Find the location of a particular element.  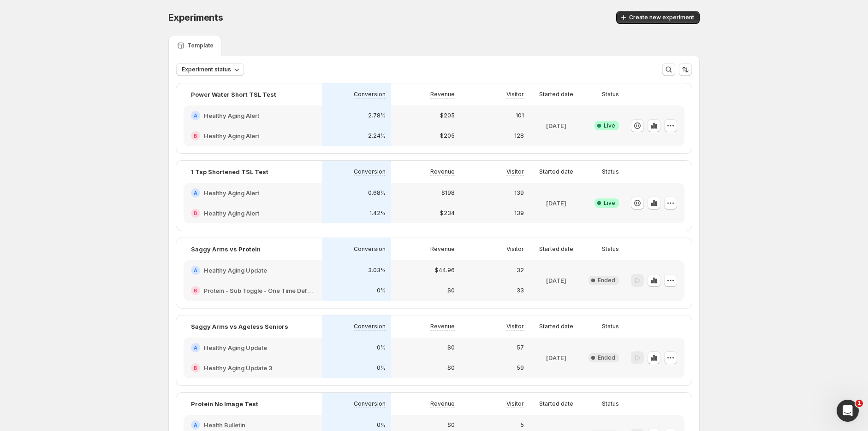

p: $44.96 is located at coordinates (444, 270).